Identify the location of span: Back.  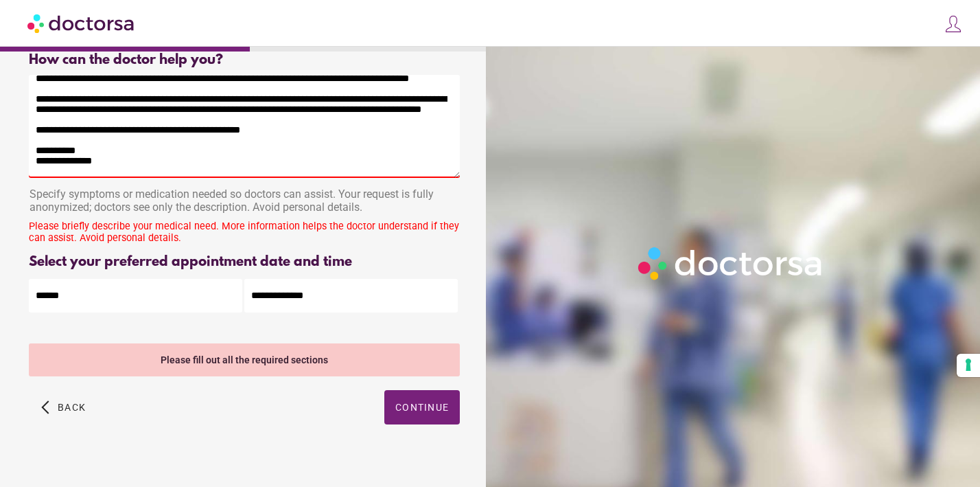
(71, 407).